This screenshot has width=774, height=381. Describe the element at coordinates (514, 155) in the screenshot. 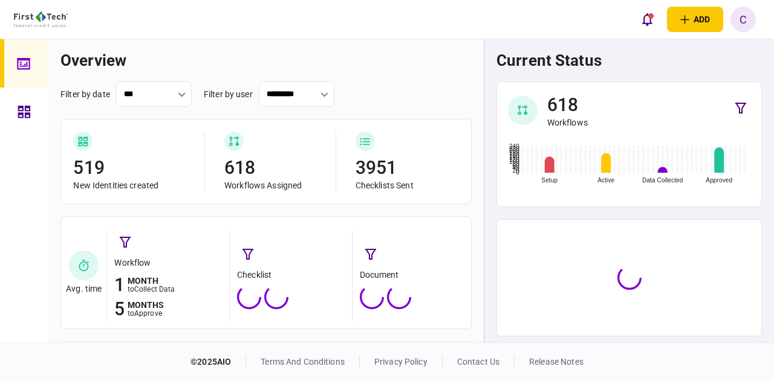

I see `text: 160` at that location.